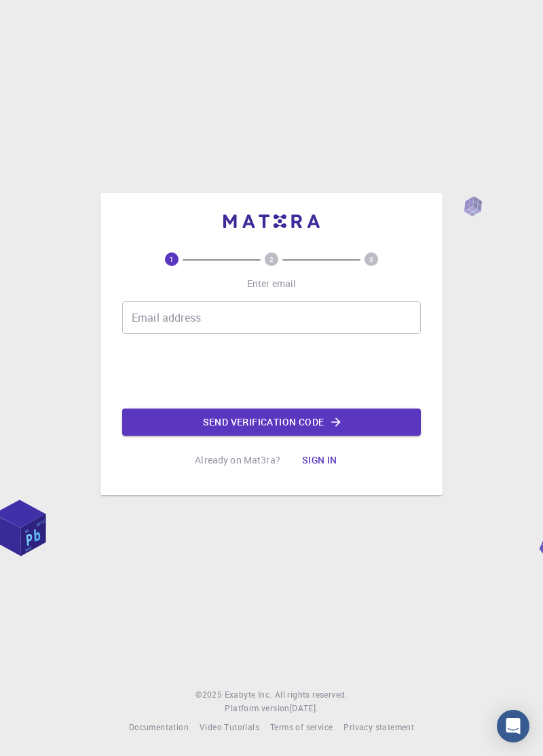  What do you see at coordinates (271, 284) in the screenshot?
I see `p: Enter email` at bounding box center [271, 284].